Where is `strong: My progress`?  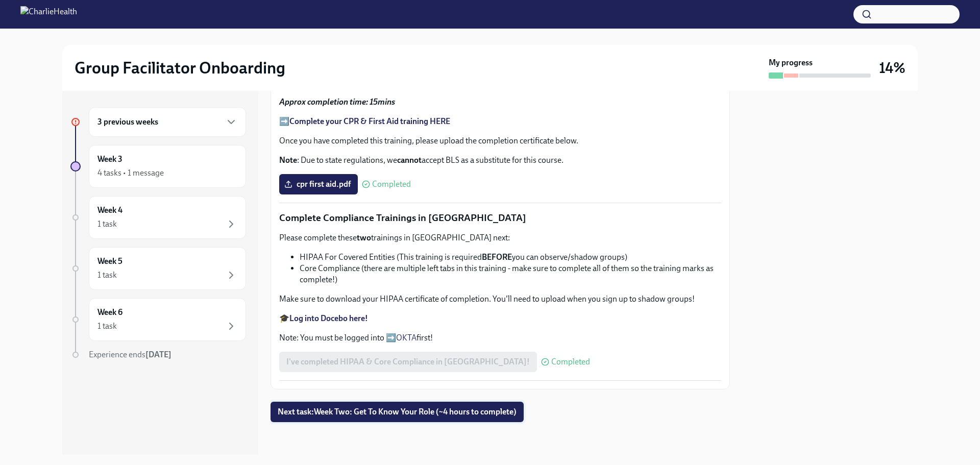
strong: My progress is located at coordinates (791, 63).